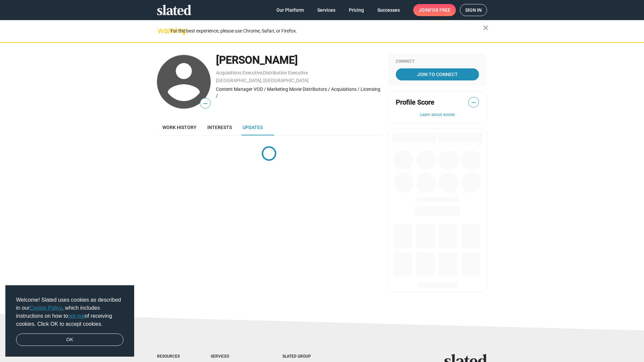 The height and width of the screenshot is (362, 644). Describe the element at coordinates (389, 10) in the screenshot. I see `a: Successes` at that location.